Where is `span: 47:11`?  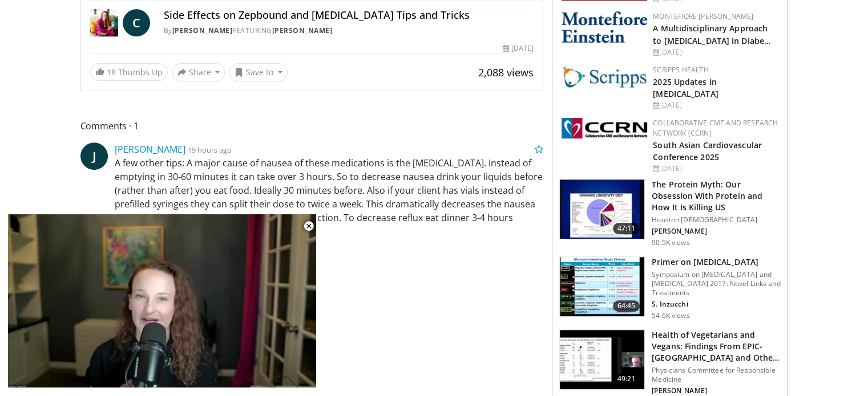 span: 47:11 is located at coordinates (626, 228).